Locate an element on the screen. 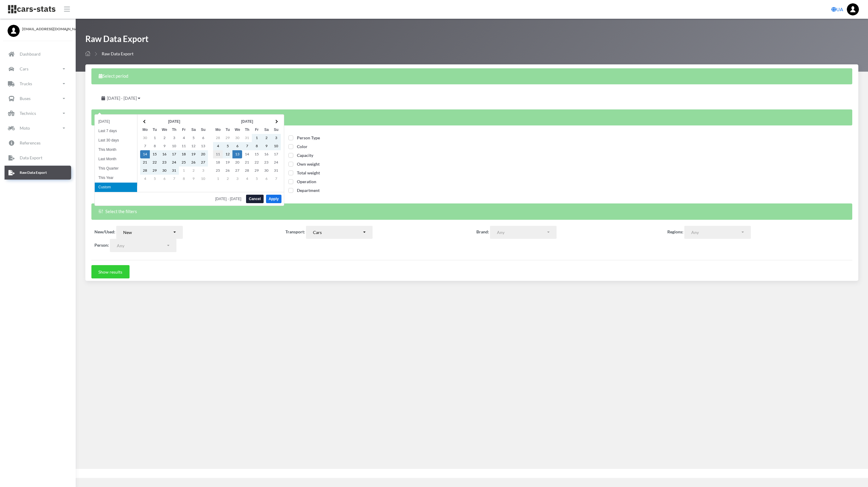 The image size is (868, 487). a: UA is located at coordinates (837, 10).